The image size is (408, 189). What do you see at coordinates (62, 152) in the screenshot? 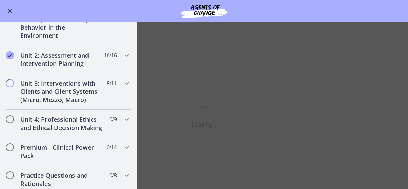
I see `h2: Premium - Clinical Power Pack` at bounding box center [62, 152].